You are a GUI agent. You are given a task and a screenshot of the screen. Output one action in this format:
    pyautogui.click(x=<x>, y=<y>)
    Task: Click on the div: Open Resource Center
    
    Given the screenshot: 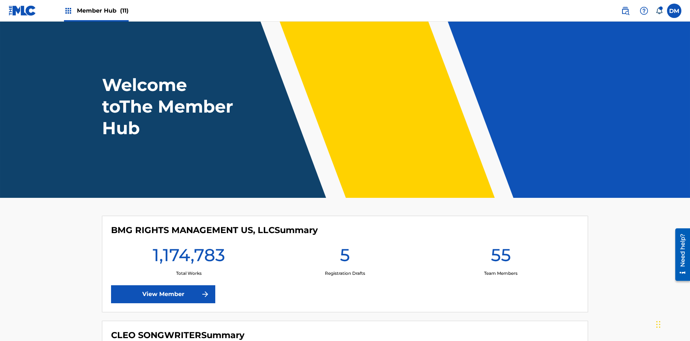 What is the action you would take?
    pyautogui.click(x=13, y=29)
    